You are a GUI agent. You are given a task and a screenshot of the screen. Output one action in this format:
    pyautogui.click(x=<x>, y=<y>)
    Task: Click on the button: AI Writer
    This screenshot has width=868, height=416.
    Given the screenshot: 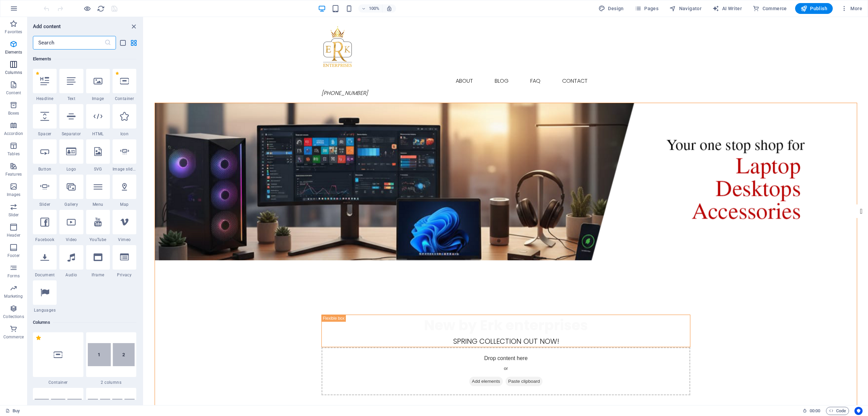 What is the action you would take?
    pyautogui.click(x=727, y=8)
    